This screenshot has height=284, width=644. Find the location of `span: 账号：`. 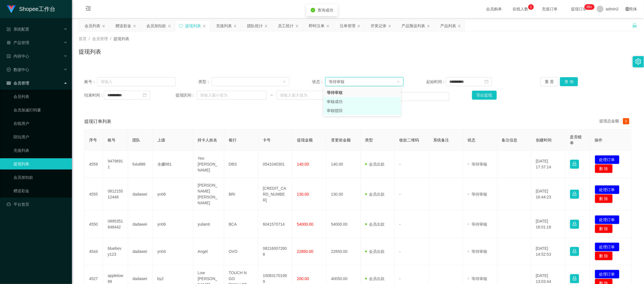

span: 账号： is located at coordinates (91, 82).